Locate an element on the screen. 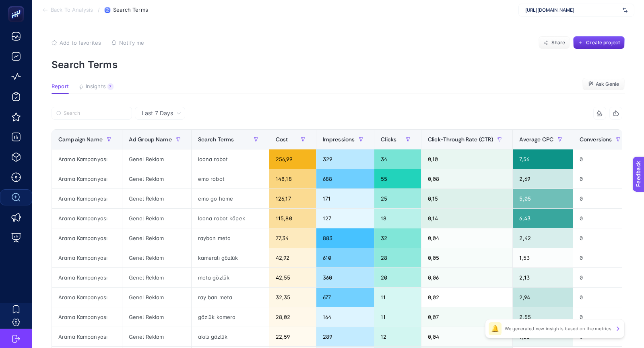  div: 2,42 is located at coordinates (543, 238).